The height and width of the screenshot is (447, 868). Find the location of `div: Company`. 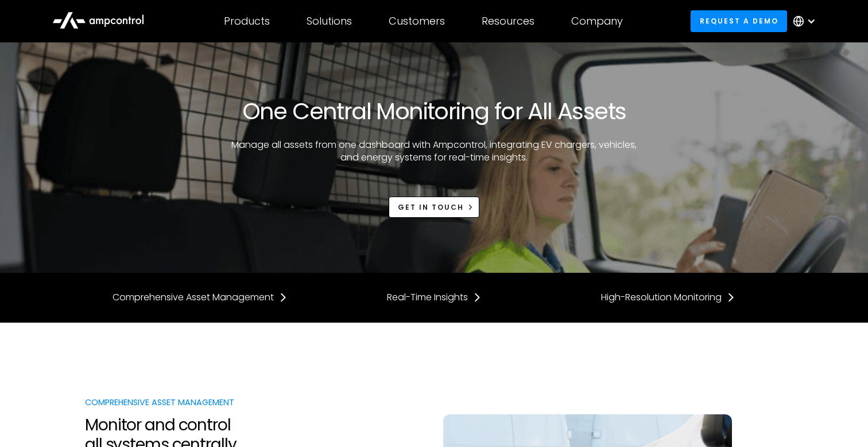

div: Company is located at coordinates (597, 21).